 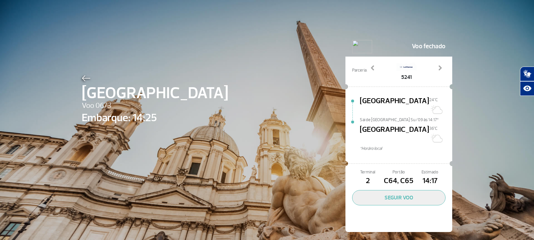 What do you see at coordinates (398, 172) in the screenshot?
I see `span: Portão` at bounding box center [398, 172].